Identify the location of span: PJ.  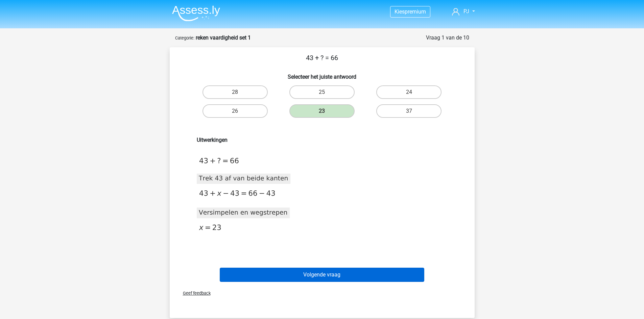
(466, 11).